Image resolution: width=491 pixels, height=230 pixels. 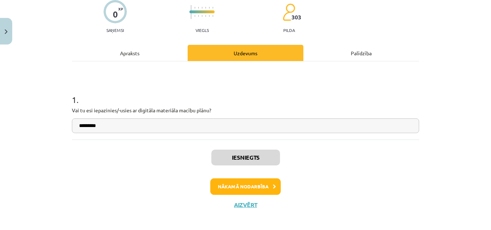 What do you see at coordinates (130, 53) in the screenshot?
I see `div: Apraksts` at bounding box center [130, 53].